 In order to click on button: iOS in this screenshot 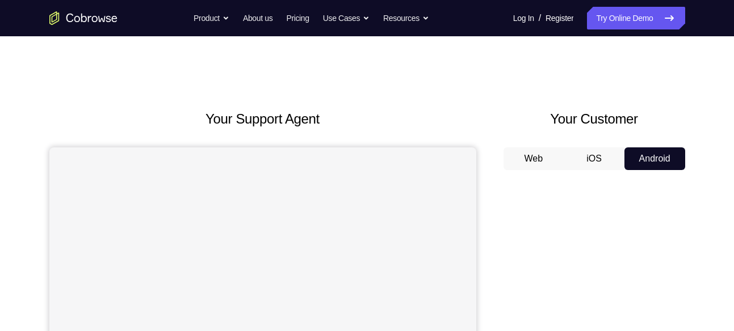, I will do `click(593, 159)`.